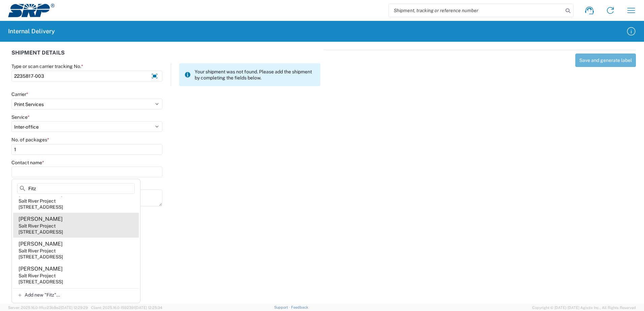 The width and height of the screenshot is (644, 311). Describe the element at coordinates (282, 307) in the screenshot. I see `a: Support` at that location.